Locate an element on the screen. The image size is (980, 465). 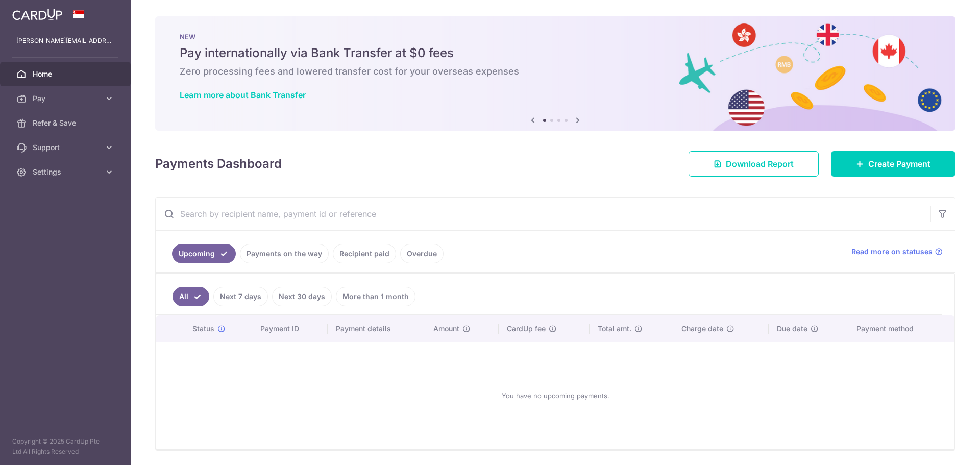
th: Payment ID is located at coordinates (290, 328).